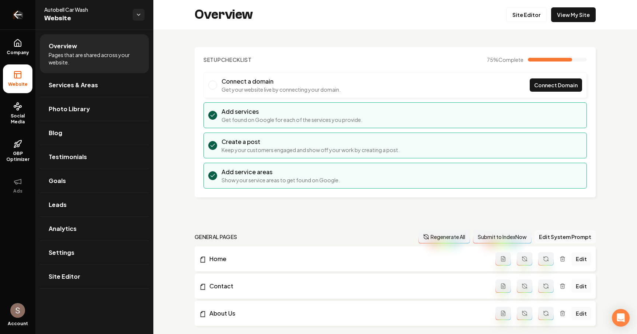 Image resolution: width=637 pixels, height=334 pixels. What do you see at coordinates (57, 181) in the screenshot?
I see `span: Goals` at bounding box center [57, 181].